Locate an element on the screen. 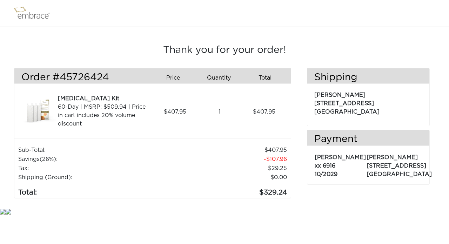  img: logo.png is located at coordinates (35, 13).